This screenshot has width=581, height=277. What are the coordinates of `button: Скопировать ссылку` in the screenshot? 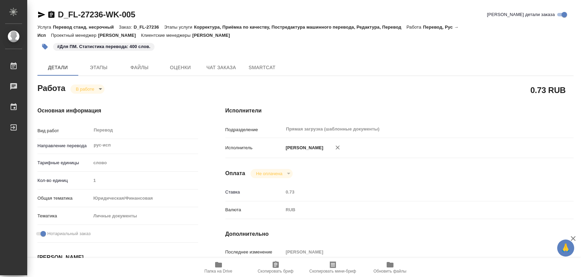 It's located at (51, 15).